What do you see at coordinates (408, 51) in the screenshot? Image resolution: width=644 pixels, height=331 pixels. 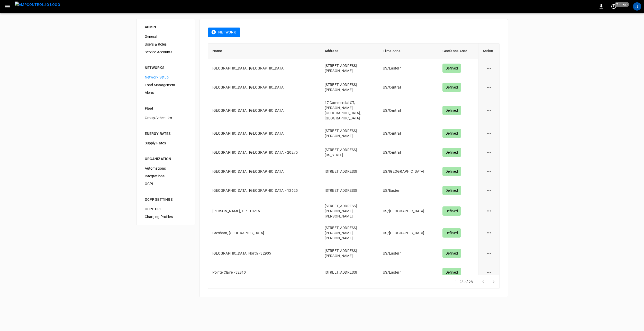 I see `th: Time Zone` at bounding box center [408, 51].